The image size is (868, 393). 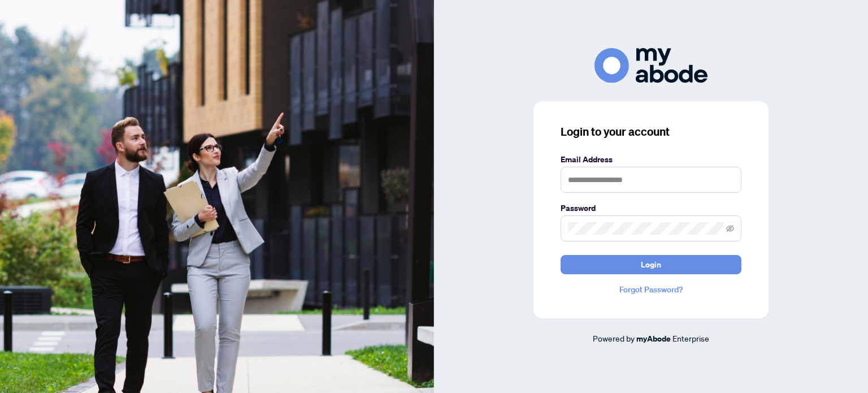 I want to click on a: Forgot Password?, so click(x=651, y=289).